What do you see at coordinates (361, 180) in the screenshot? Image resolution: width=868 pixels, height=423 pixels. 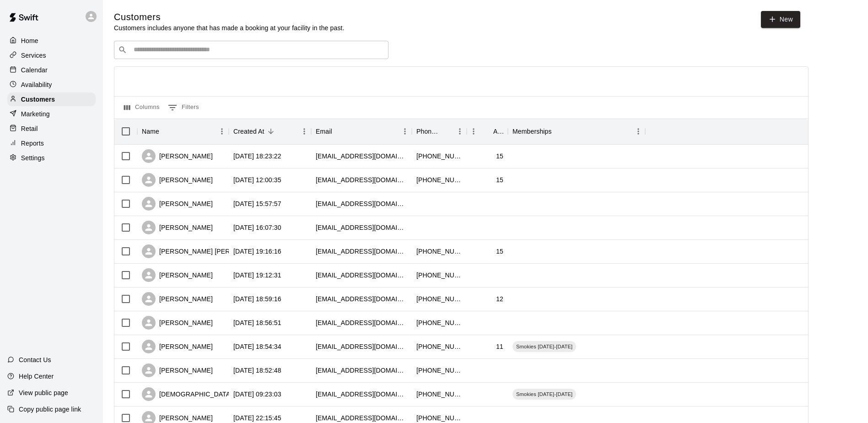 I see `div: teresac@apstemps.com` at bounding box center [361, 180].